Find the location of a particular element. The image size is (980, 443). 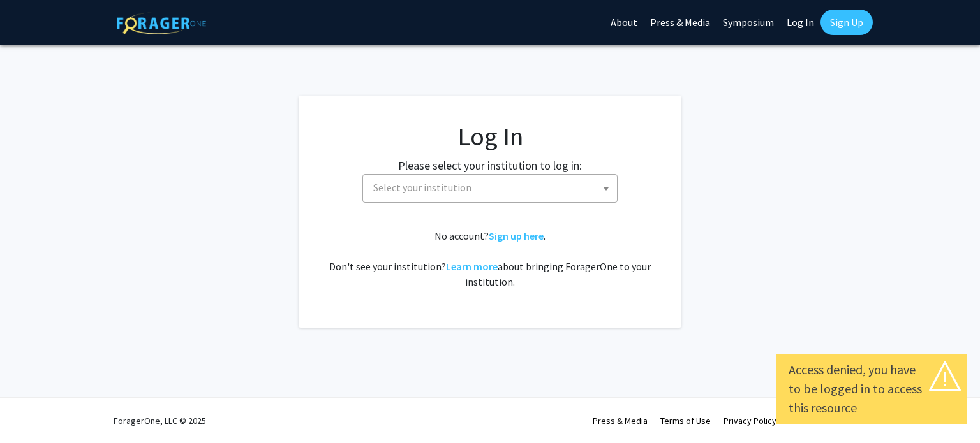

img: ForagerOne Logo is located at coordinates (162, 23).